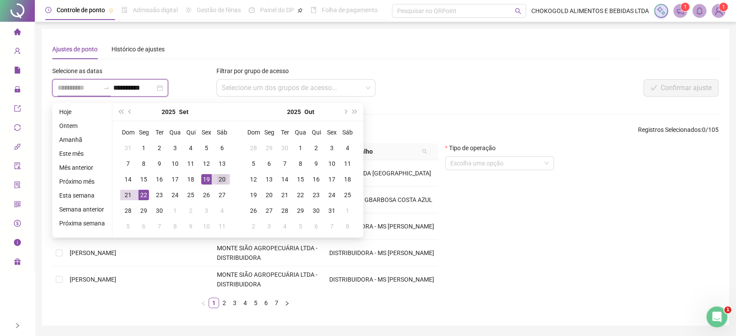 The image size is (736, 336). What do you see at coordinates (128, 211) in the screenshot?
I see `div: 28` at bounding box center [128, 211].